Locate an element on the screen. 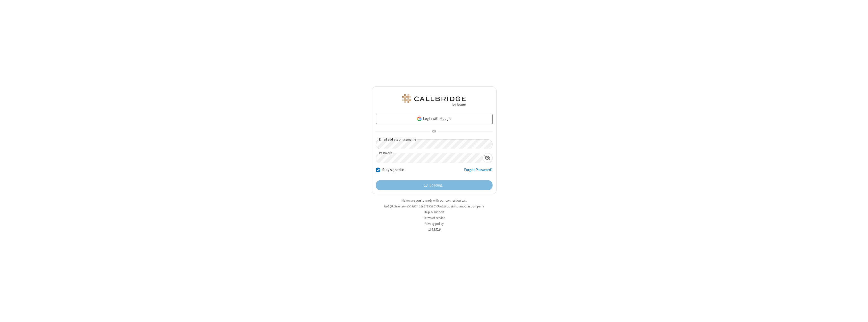  a: Privacy policy is located at coordinates (434, 224).